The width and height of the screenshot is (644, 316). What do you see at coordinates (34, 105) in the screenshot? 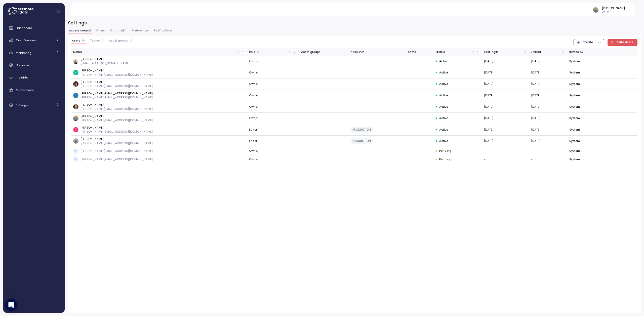
I see `a: Settings` at bounding box center [34, 105].